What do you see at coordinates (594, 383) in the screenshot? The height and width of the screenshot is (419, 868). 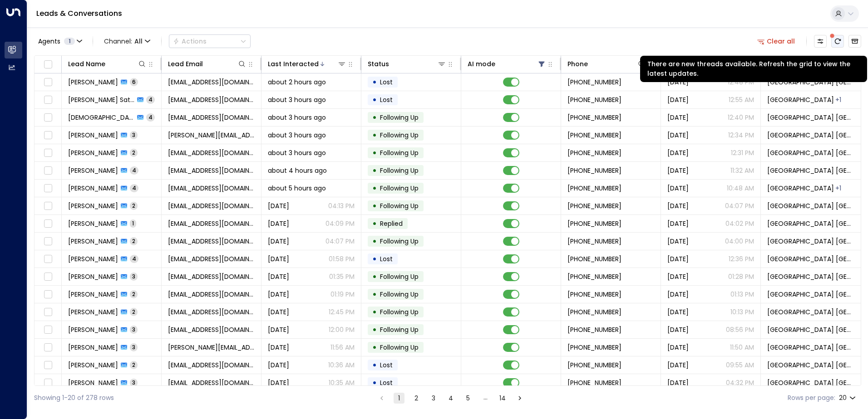 I see `span: +447788378359` at bounding box center [594, 383].